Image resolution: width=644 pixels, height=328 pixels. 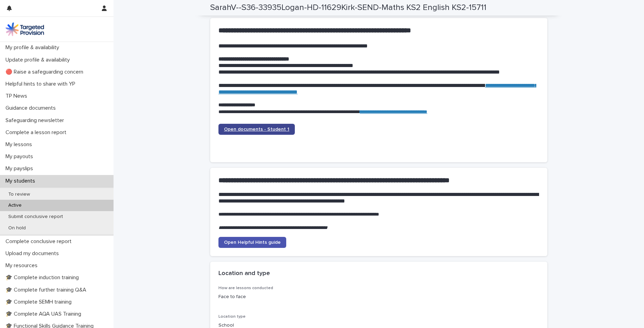 What do you see at coordinates (39, 60) in the screenshot?
I see `p: Update profile & availability` at bounding box center [39, 60].